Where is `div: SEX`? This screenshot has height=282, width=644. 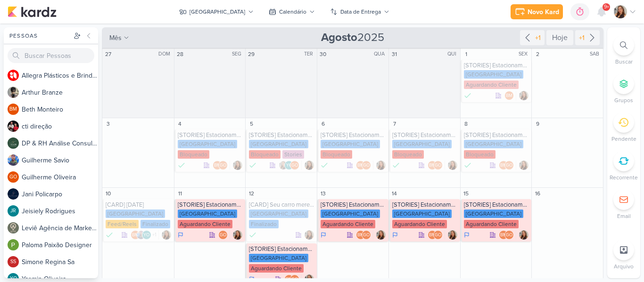 div: SEX is located at coordinates (524, 54).